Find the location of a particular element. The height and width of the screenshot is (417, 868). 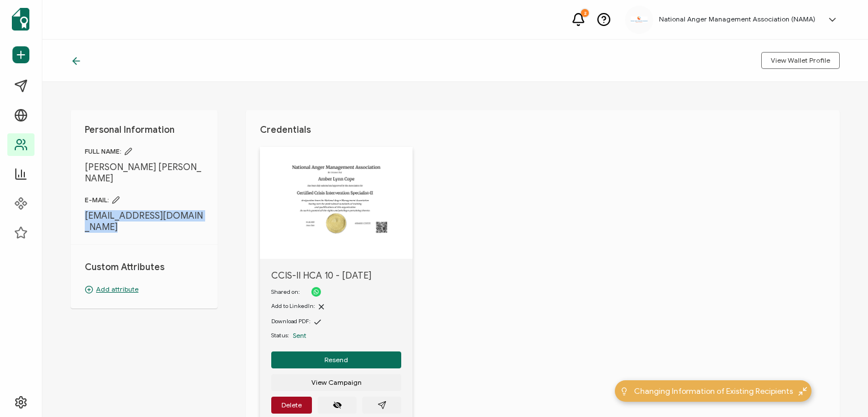

h5: National Anger Management Association (NAMA) is located at coordinates (737, 19).